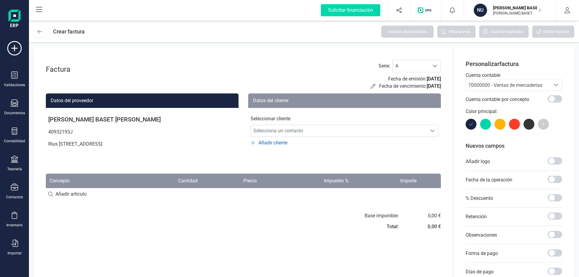 This screenshot has height=277, width=579. I want to click on th: Cantidad, so click(163, 181).